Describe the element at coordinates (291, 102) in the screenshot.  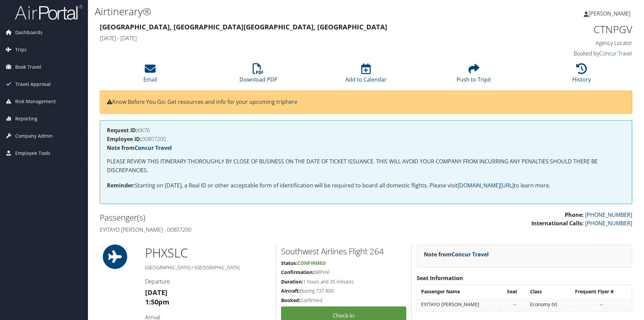
I see `a: here` at that location.